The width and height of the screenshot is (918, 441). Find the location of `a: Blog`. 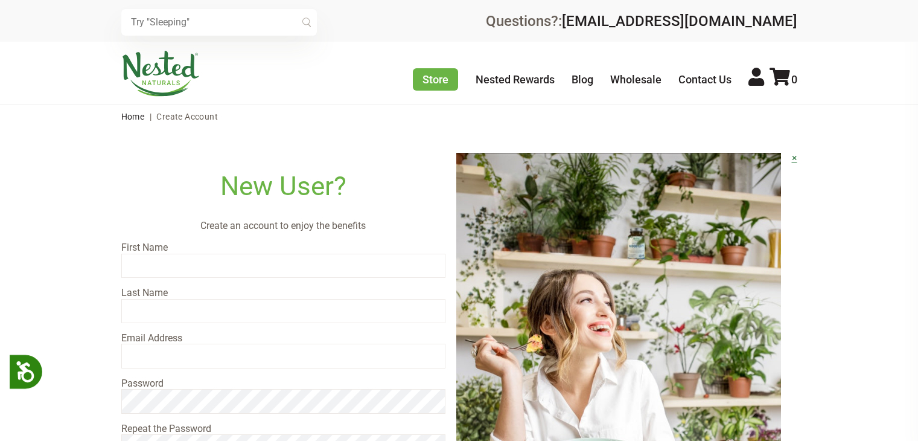

a: Blog is located at coordinates (582, 79).